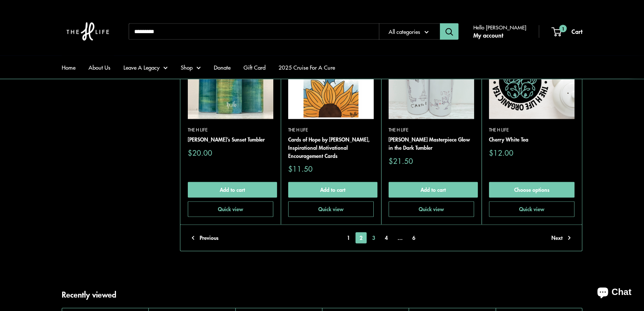 This screenshot has height=311, width=644. I want to click on a: Gift Card, so click(255, 67).